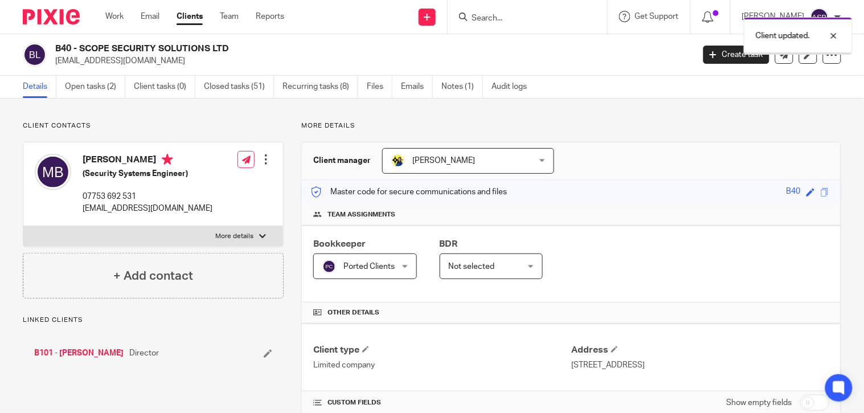  I want to click on a: Work, so click(114, 17).